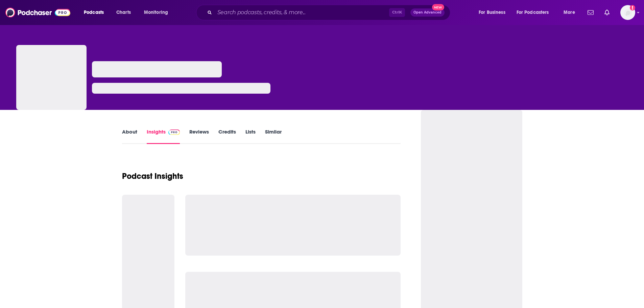 The height and width of the screenshot is (308, 644). What do you see at coordinates (628, 13) in the screenshot?
I see `span: Logged in as MattieVG` at bounding box center [628, 13].